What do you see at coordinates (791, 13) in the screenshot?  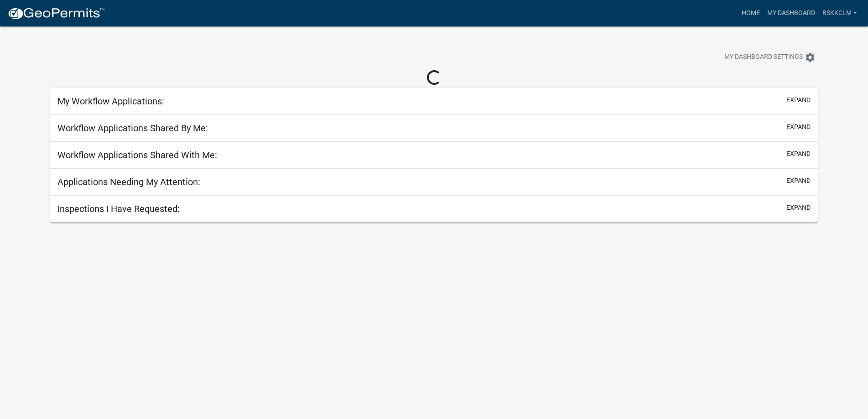 I see `a: My Dashboard` at bounding box center [791, 13].